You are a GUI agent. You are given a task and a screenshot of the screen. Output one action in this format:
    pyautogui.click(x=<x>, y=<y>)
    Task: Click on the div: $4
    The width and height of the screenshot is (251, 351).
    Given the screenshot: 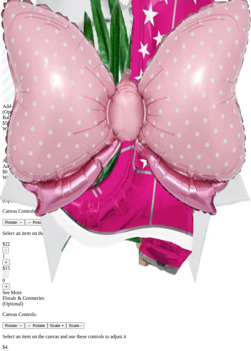 What is the action you would take?
    pyautogui.click(x=126, y=347)
    